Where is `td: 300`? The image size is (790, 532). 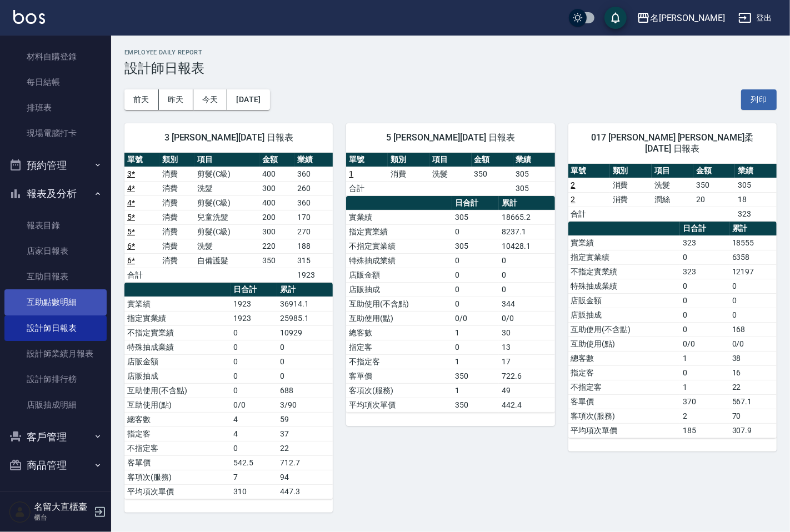
td: 300 is located at coordinates (277, 188).